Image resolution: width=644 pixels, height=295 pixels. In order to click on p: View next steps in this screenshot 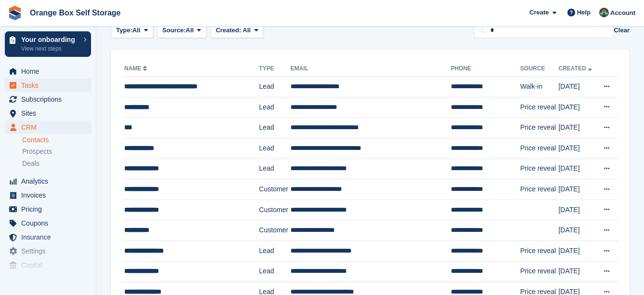, I will do `click(50, 48)`.